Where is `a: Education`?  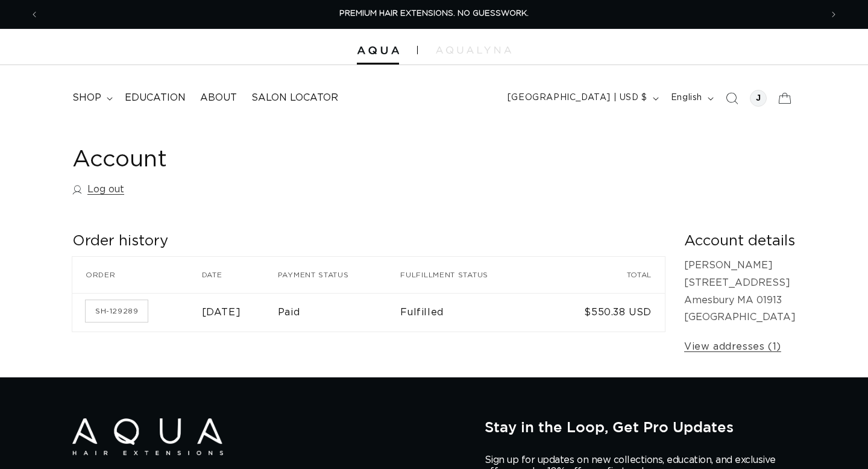
a: Education is located at coordinates (155, 98).